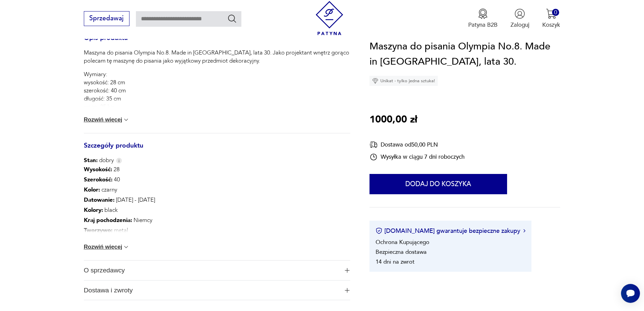  Describe the element at coordinates (555, 12) in the screenshot. I see `div: 0` at that location.